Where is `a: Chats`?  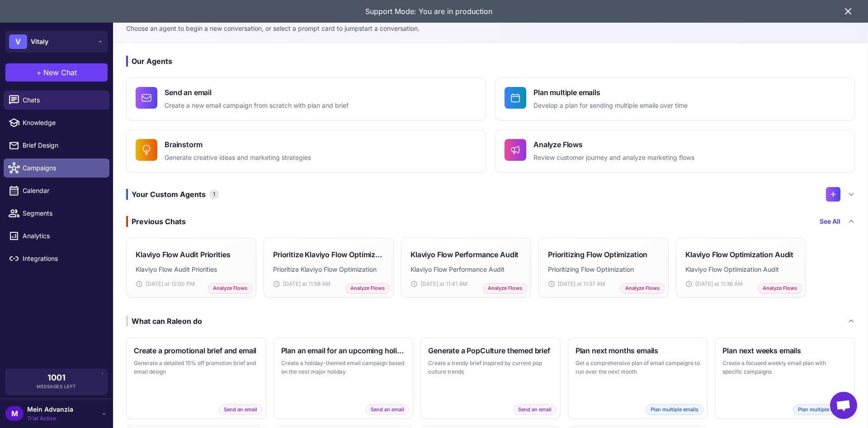
a: Chats is located at coordinates (57, 100).